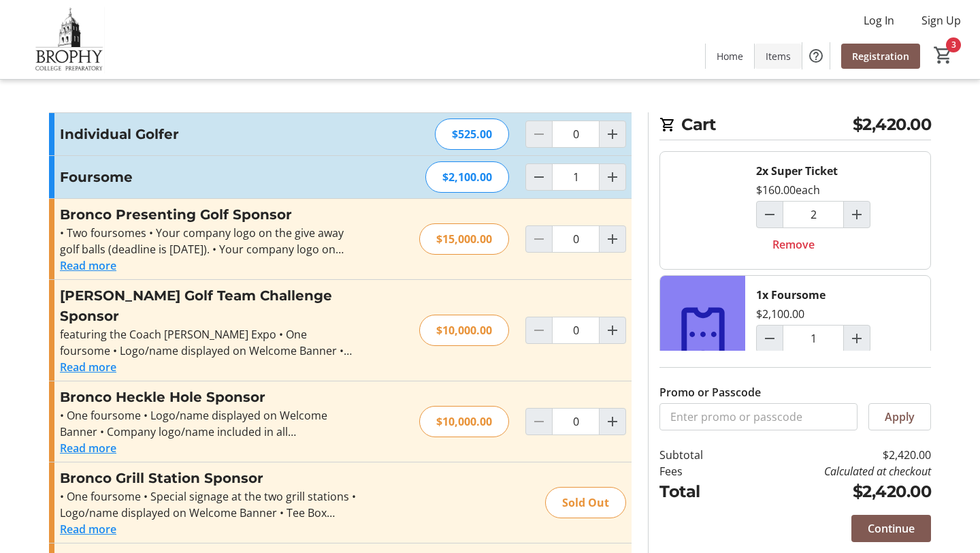  I want to click on div: 1x Foursome, so click(791, 295).